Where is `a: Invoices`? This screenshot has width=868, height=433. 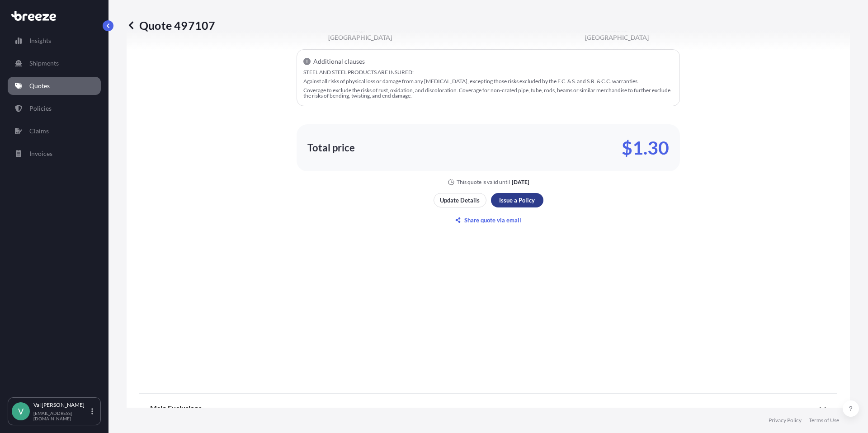
a: Invoices is located at coordinates (54, 154).